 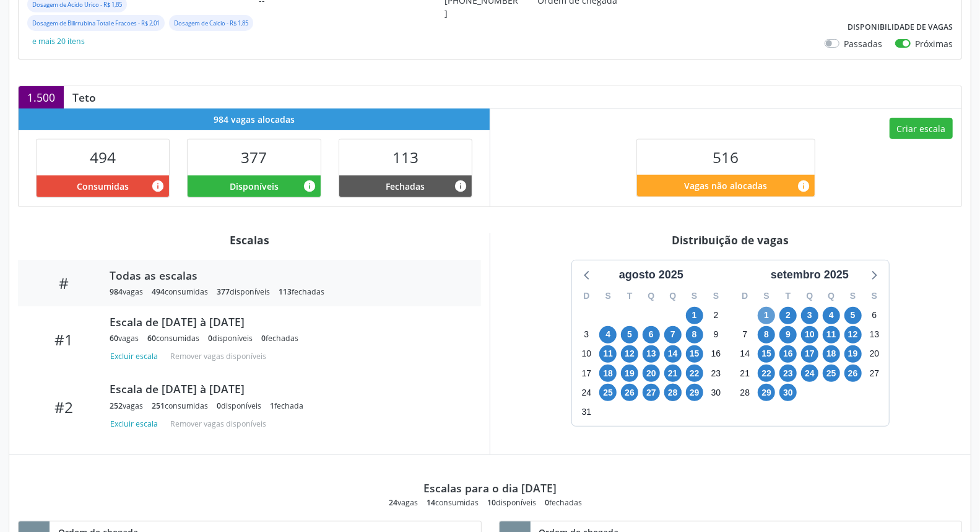 I want to click on span: quarta-feira, 10 de setembro de 2025, so click(x=810, y=334).